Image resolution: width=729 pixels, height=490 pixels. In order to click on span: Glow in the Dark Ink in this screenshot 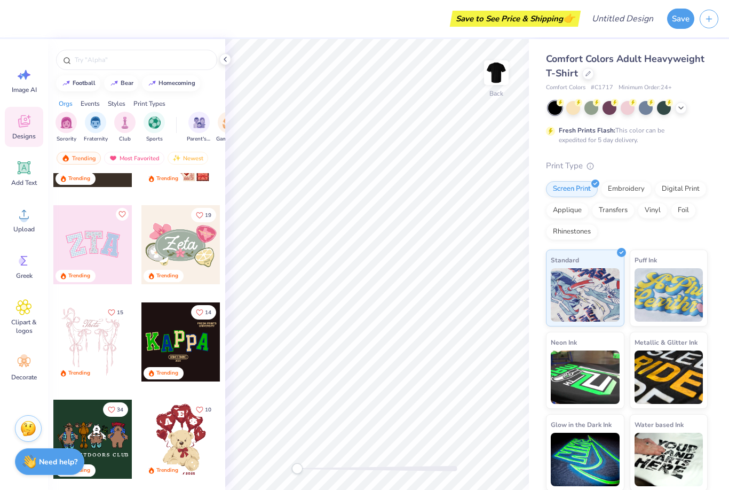, I will do `click(582, 424)`.